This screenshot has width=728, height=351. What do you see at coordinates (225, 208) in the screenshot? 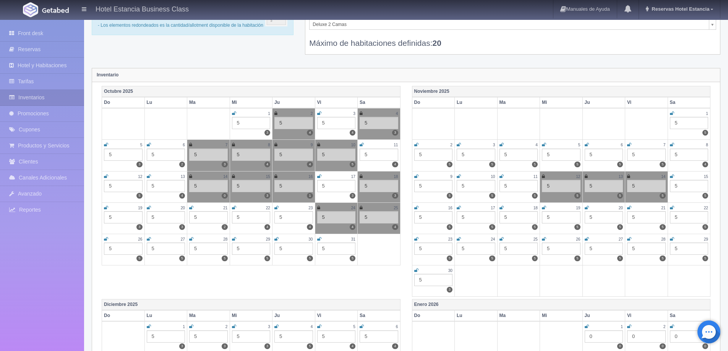
I see `small: 21` at bounding box center [225, 208].